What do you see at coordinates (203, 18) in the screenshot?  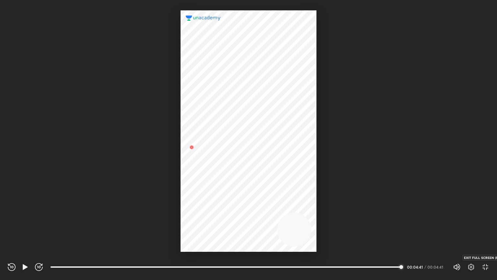 I see `img: logo.2a7e12a2.svg` at bounding box center [203, 18].